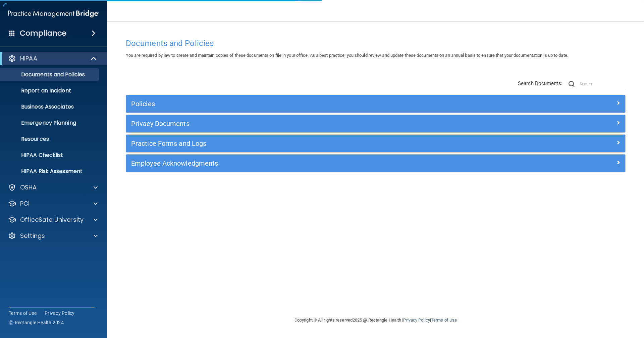 This screenshot has height=338, width=644. What do you see at coordinates (53, 236) in the screenshot?
I see `a: Settings` at bounding box center [53, 236].